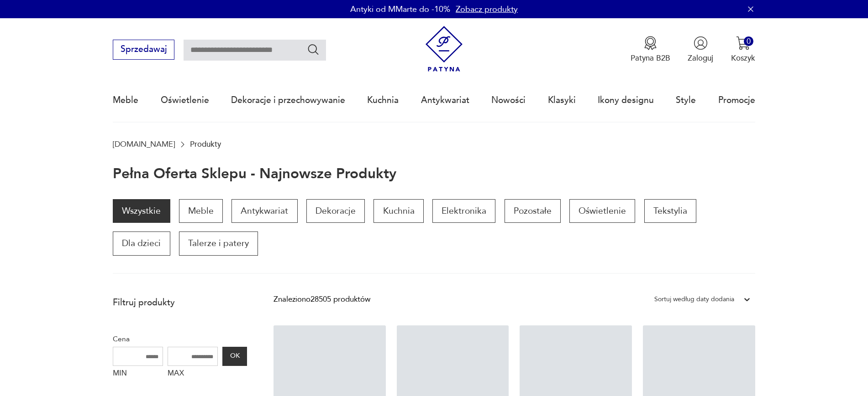 Image resolution: width=868 pixels, height=396 pixels. What do you see at coordinates (205, 144) in the screenshot?
I see `p: Produkty` at bounding box center [205, 144].